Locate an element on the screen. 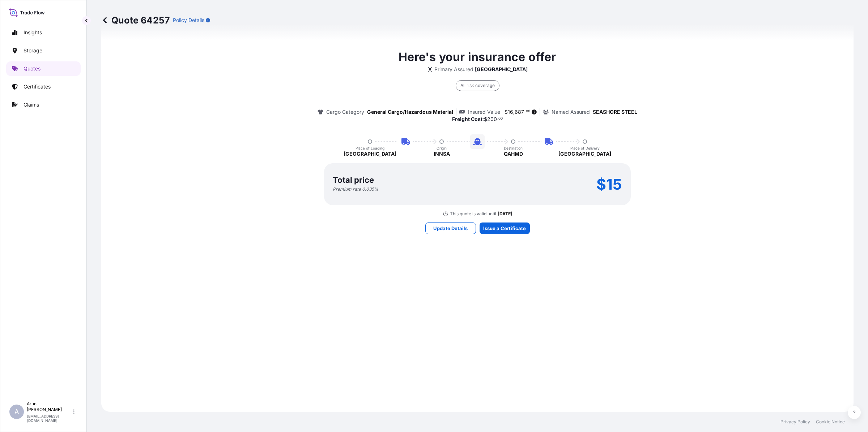 This screenshot has height=432, width=868. p: Policy Details is located at coordinates (188, 20).